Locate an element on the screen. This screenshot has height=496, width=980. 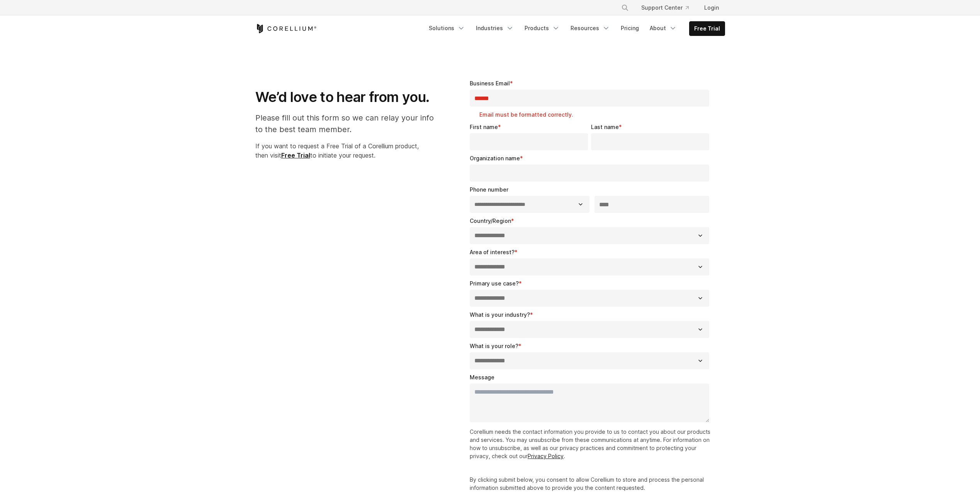
label: Email must be formatted correctly. is located at coordinates (596, 115).